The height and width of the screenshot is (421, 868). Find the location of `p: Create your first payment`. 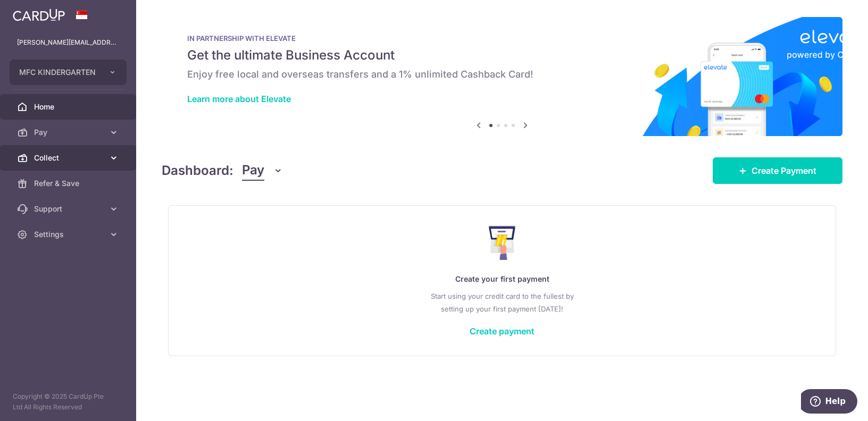

p: Create your first payment is located at coordinates (502, 279).